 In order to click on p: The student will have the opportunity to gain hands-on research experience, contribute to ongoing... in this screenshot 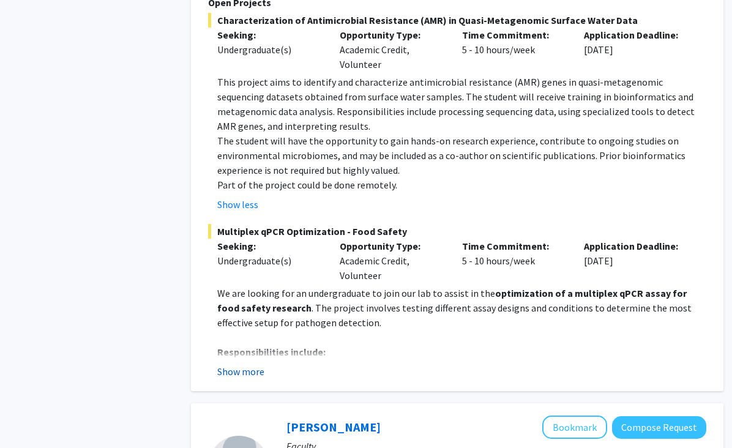, I will do `click(462, 156)`.